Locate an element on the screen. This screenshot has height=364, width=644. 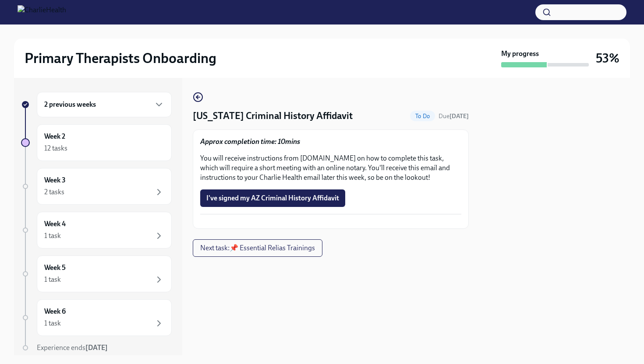
a: Week 51 task is located at coordinates (96, 274).